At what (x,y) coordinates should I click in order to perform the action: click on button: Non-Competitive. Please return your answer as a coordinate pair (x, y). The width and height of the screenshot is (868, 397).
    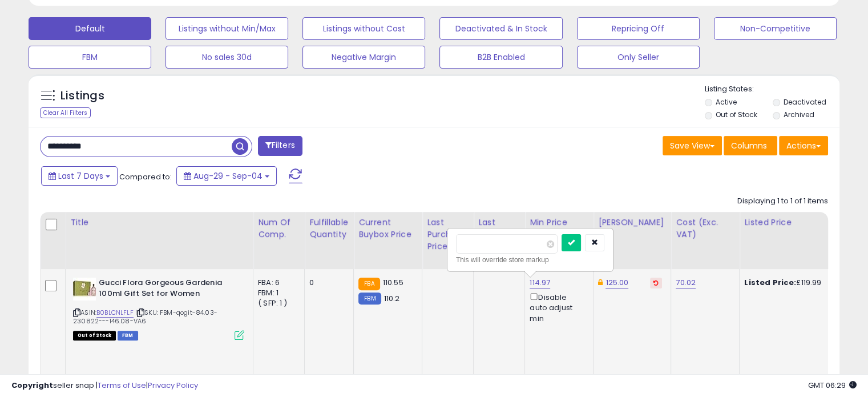
    Looking at the image, I should click on (775, 29).